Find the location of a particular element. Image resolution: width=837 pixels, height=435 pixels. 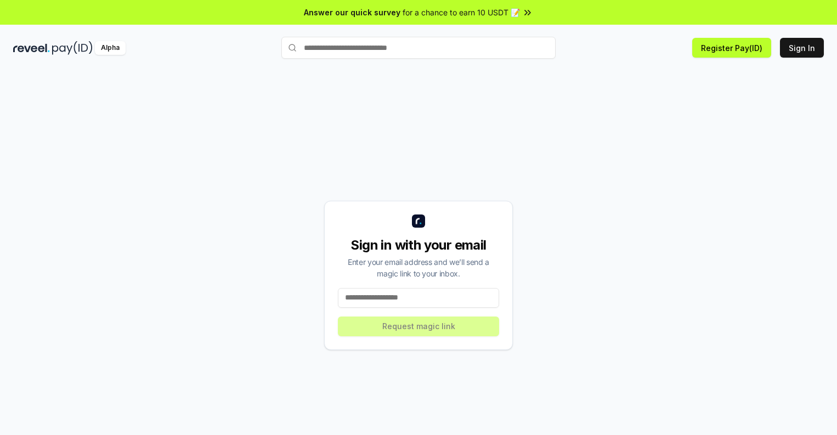

img: pay_id is located at coordinates (72, 48).